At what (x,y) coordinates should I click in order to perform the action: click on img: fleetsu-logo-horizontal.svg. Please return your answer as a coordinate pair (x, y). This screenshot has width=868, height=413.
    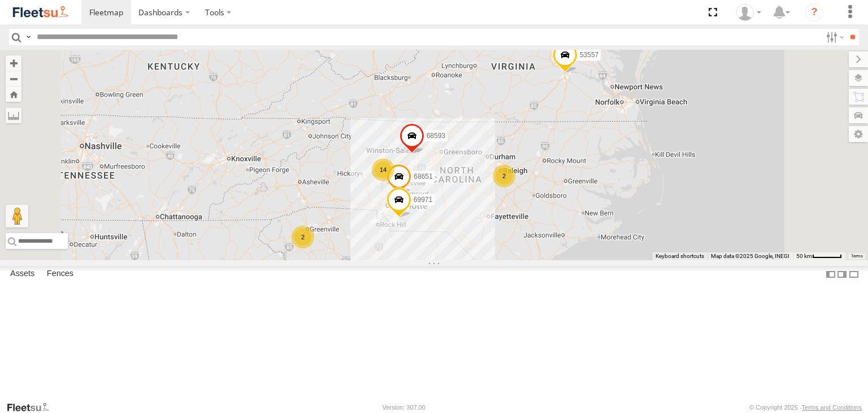
    Looking at the image, I should click on (41, 12).